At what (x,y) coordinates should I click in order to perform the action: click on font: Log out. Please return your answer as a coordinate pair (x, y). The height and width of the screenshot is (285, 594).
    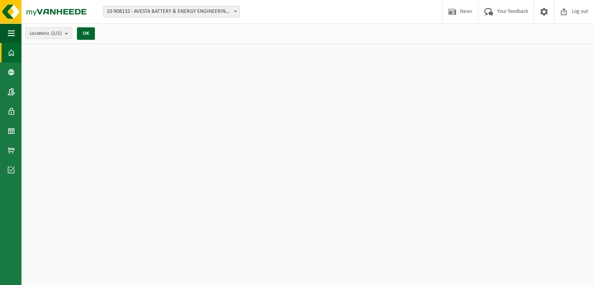
    Looking at the image, I should click on (580, 11).